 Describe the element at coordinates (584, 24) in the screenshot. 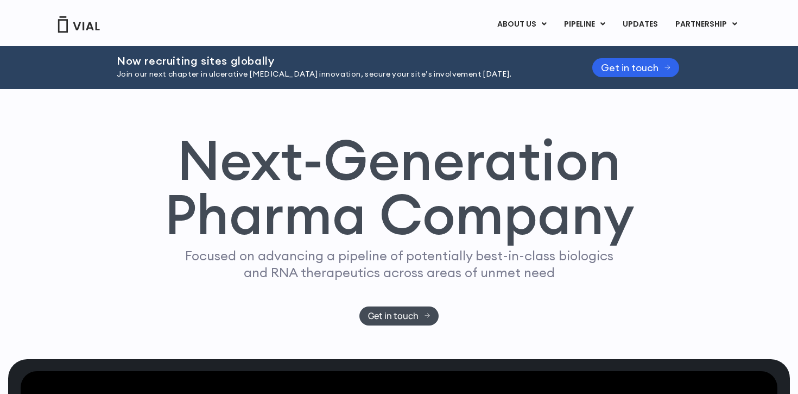

I see `a: PIPELINEMenu Toggle` at that location.